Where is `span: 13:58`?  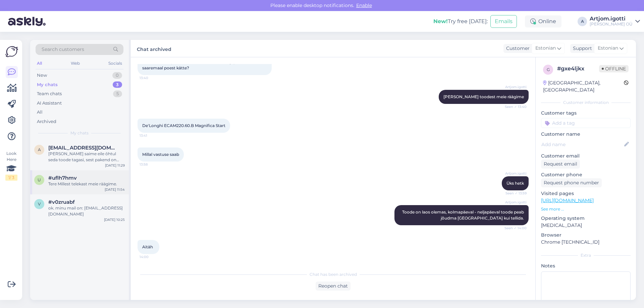 span: 13:58 is located at coordinates (152, 164).